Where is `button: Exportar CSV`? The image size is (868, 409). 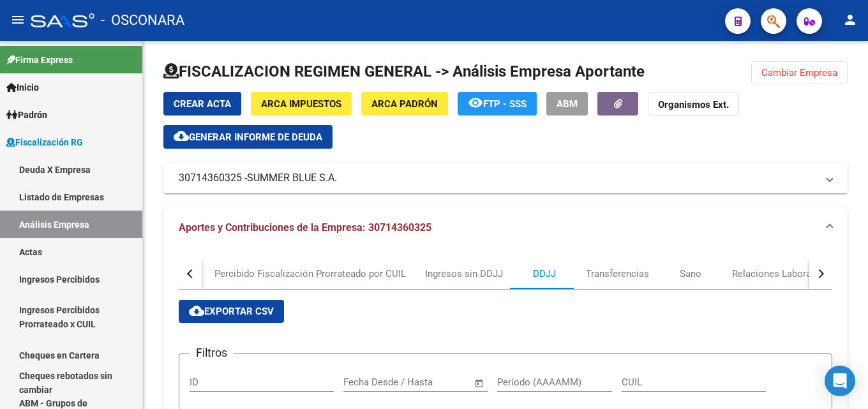
button: Exportar CSV is located at coordinates (231, 311).